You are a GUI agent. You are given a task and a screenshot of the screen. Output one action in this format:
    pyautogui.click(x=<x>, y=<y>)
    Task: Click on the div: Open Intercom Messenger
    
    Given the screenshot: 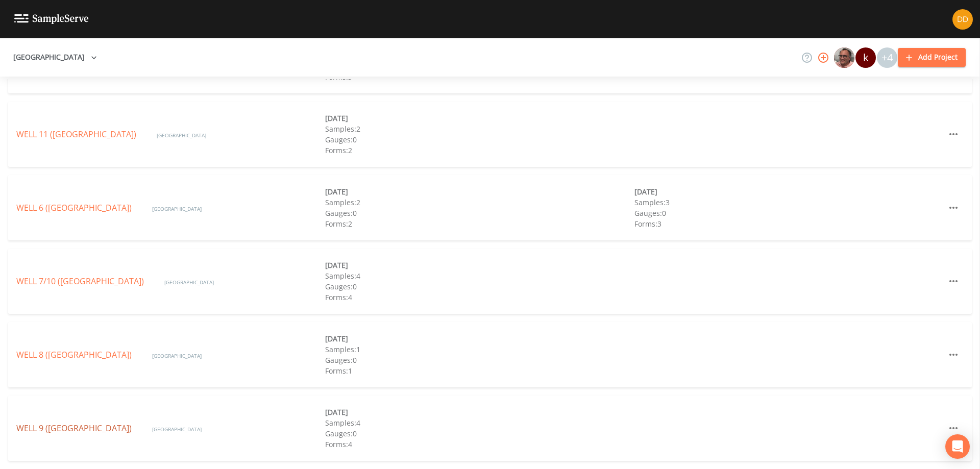 What is the action you would take?
    pyautogui.click(x=957, y=447)
    